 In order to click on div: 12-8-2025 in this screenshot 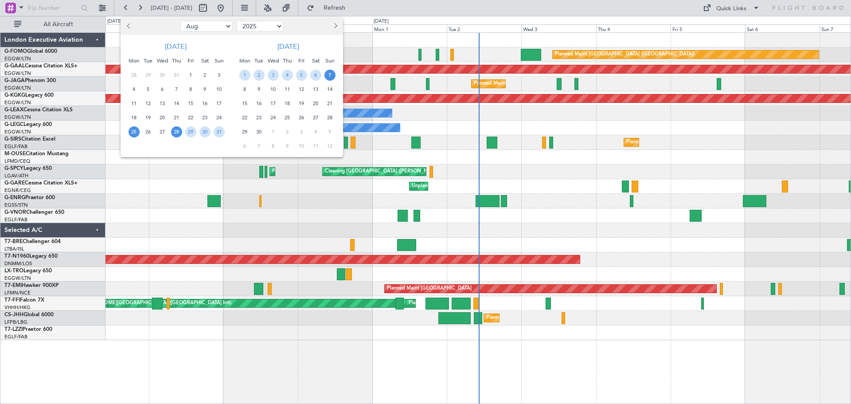, I will do `click(148, 103)`.